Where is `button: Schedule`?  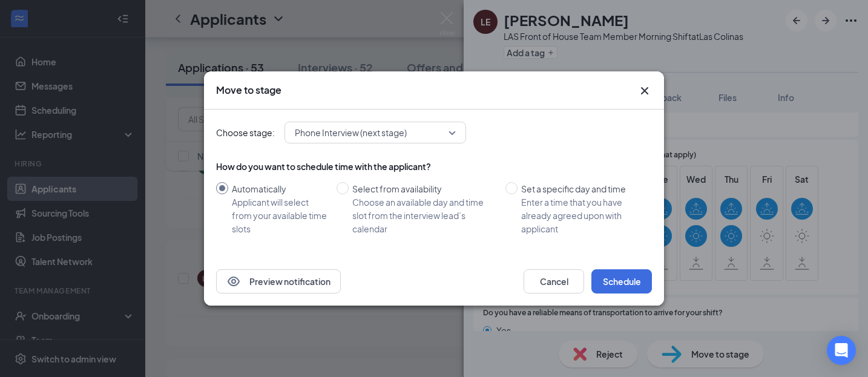
button: Schedule is located at coordinates (621, 281).